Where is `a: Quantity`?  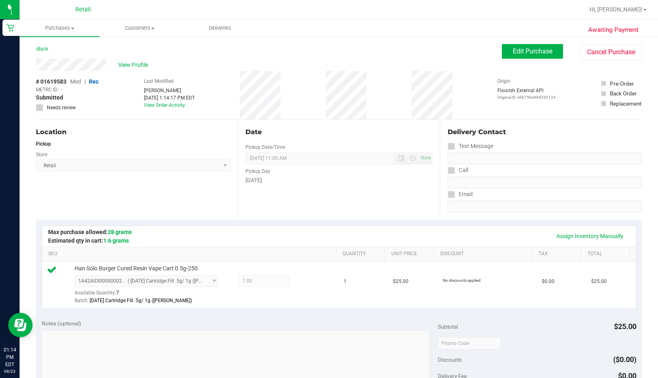 a: Quantity is located at coordinates (362, 254).